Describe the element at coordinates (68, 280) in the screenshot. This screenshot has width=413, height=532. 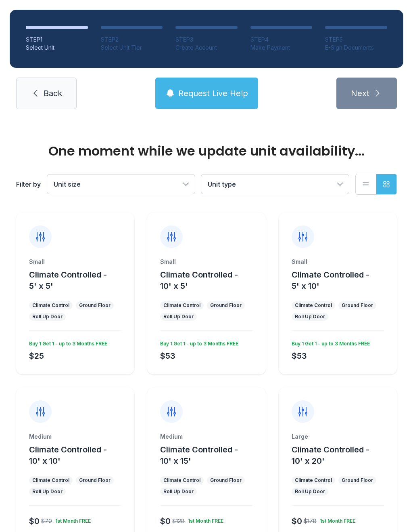
I see `span: Climate Controlled - 5' x 5'` at that location.